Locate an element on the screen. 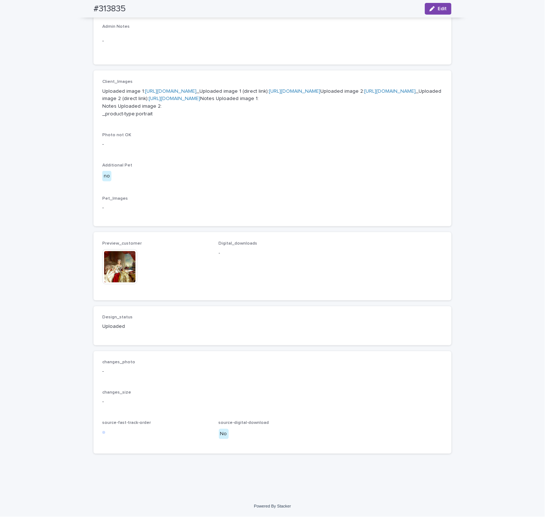  span: Photo not OK is located at coordinates (117, 135).